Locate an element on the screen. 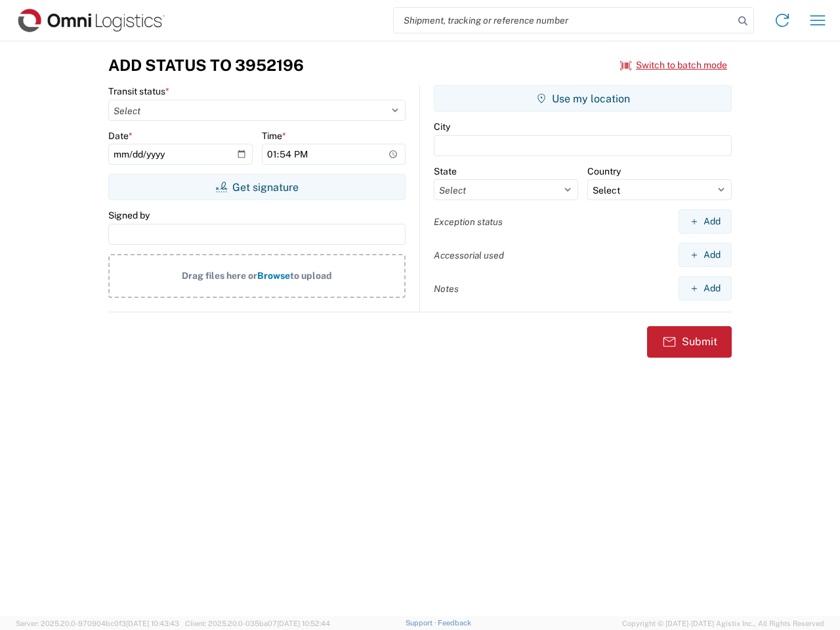 This screenshot has height=630, width=840. span: Client: 2025.20.0-035ba07 is located at coordinates (257, 624).